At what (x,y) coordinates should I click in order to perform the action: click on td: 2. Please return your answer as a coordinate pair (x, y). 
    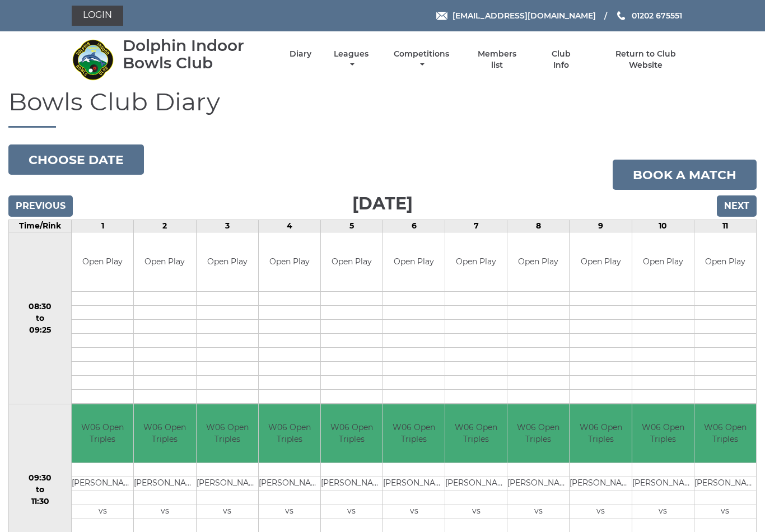
    Looking at the image, I should click on (165, 226).